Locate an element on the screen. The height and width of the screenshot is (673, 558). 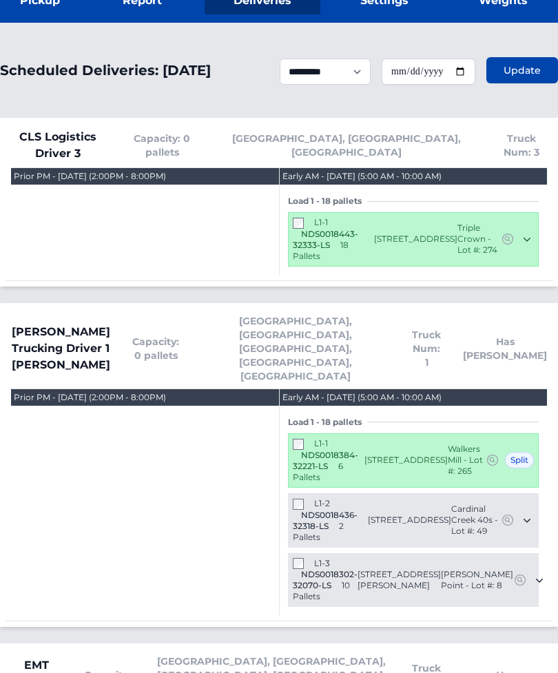
span: NDS0018384-32221-LS is located at coordinates (325, 461).